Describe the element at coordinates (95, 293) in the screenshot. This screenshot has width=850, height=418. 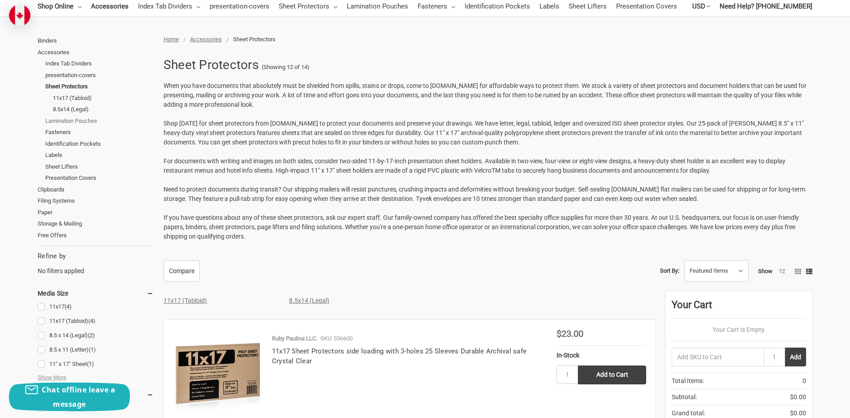
I see `h5: Media Size` at that location.